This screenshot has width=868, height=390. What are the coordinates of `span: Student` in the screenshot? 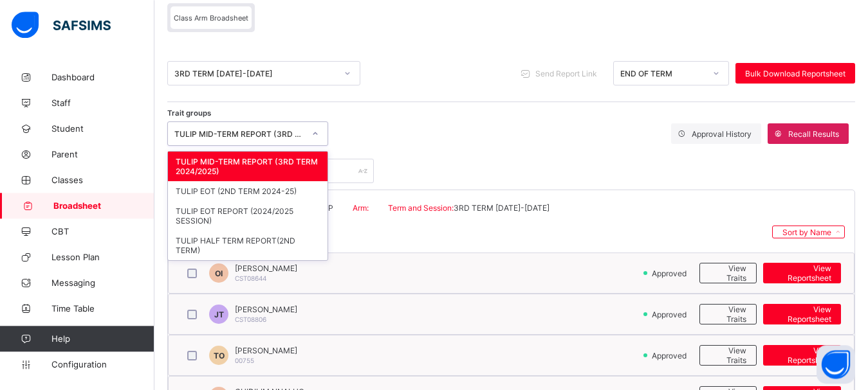 It's located at (103, 128).